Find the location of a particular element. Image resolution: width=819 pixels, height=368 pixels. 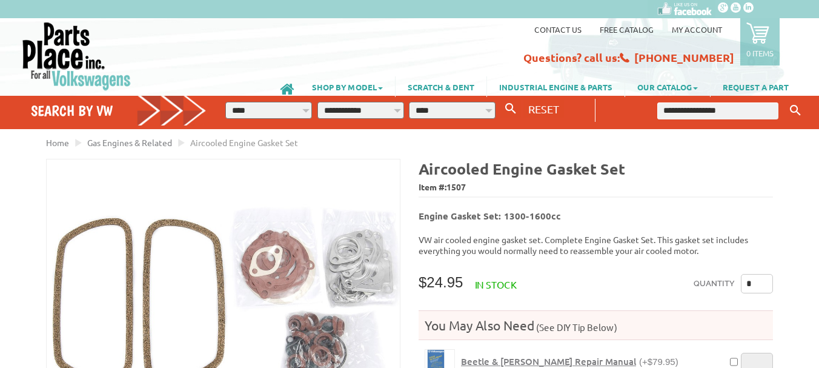

span: Gas Engines & Related is located at coordinates (130, 142).